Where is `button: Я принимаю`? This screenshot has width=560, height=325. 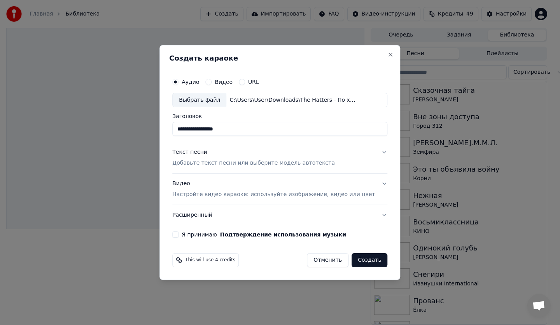
button: Я принимаю is located at coordinates (283, 235).